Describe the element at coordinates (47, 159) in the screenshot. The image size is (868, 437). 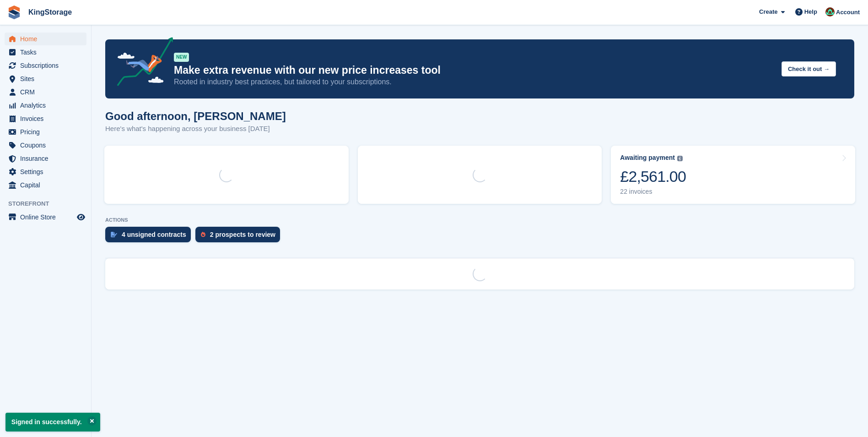
I see `span: Insurance` at that location.